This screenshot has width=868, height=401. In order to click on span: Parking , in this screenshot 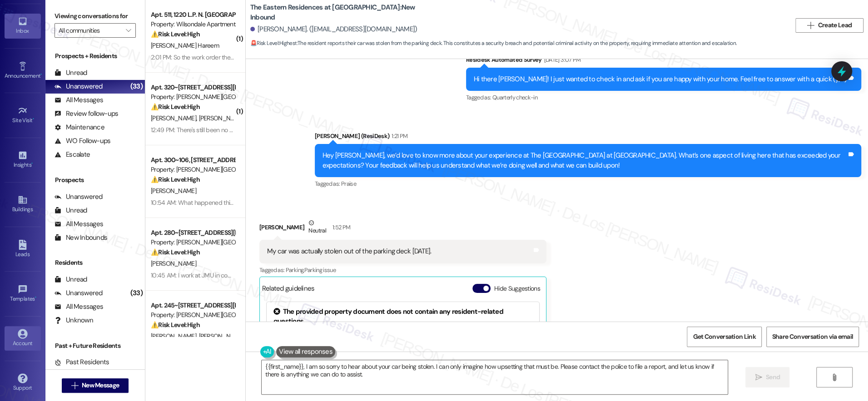, I will do `click(295, 269)`.